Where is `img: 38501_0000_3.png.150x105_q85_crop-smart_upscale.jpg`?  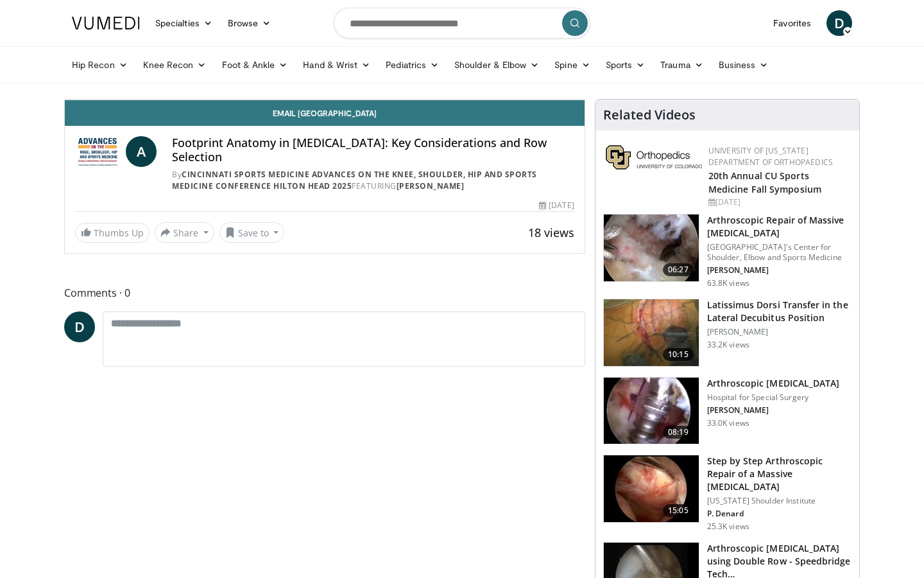 img: 38501_0000_3.png.150x105_q85_crop-smart_upscale.jpg is located at coordinates (651, 333).